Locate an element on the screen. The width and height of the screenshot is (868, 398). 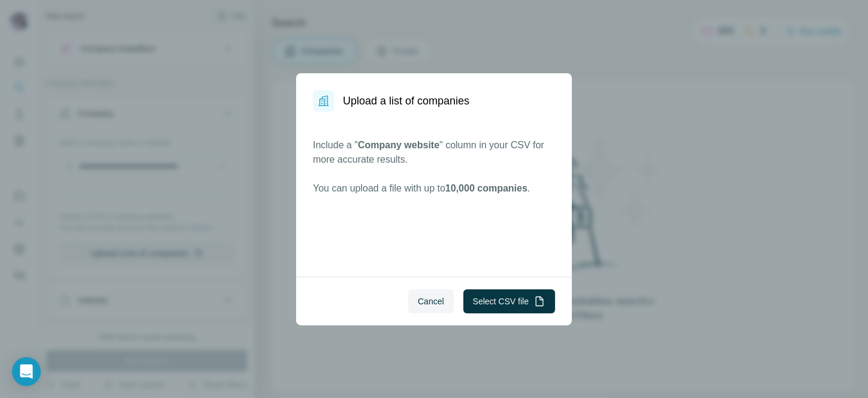
span: Company website is located at coordinates (399, 144).